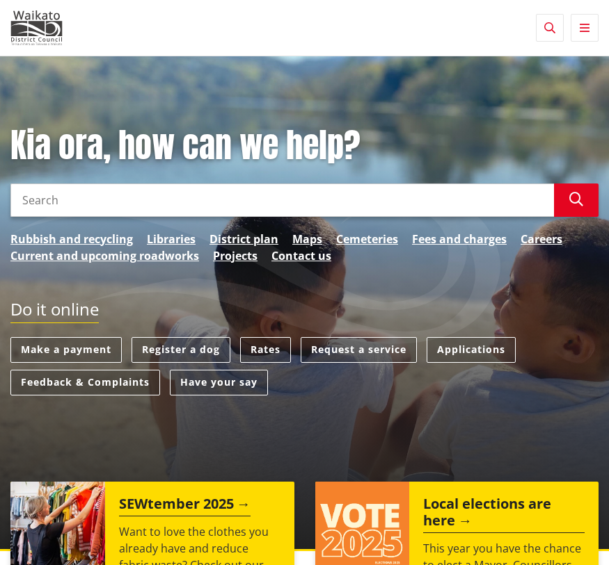 This screenshot has height=565, width=609. What do you see at coordinates (218, 382) in the screenshot?
I see `a: Have your say` at bounding box center [218, 382].